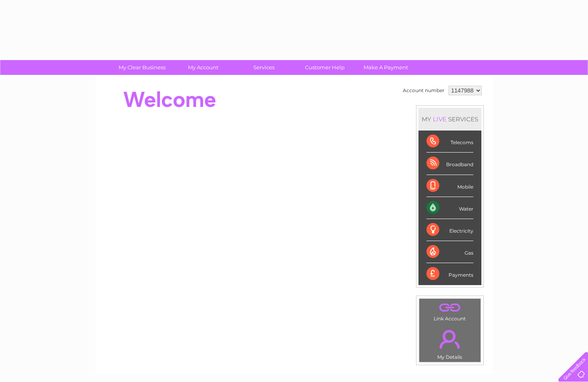 Image resolution: width=588 pixels, height=382 pixels. Describe the element at coordinates (424, 91) in the screenshot. I see `td: Account number` at that location.